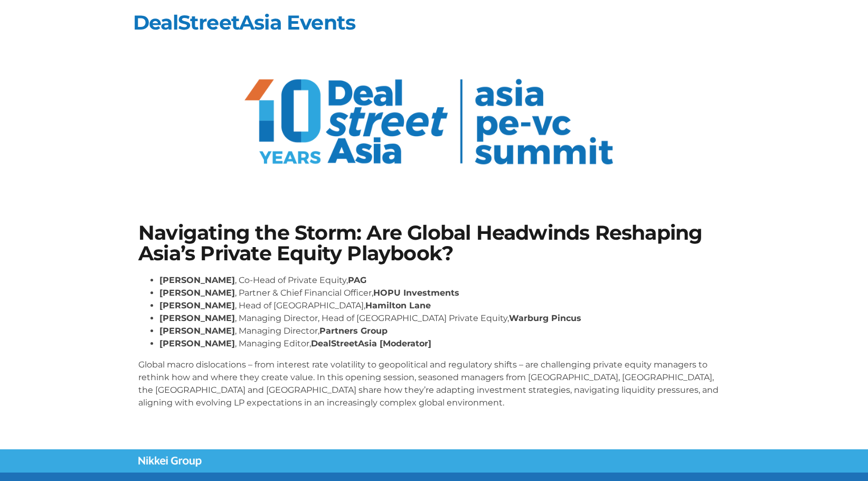 This screenshot has height=481, width=868. I want to click on li: , Co-Head of Private Equity,, so click(445, 280).